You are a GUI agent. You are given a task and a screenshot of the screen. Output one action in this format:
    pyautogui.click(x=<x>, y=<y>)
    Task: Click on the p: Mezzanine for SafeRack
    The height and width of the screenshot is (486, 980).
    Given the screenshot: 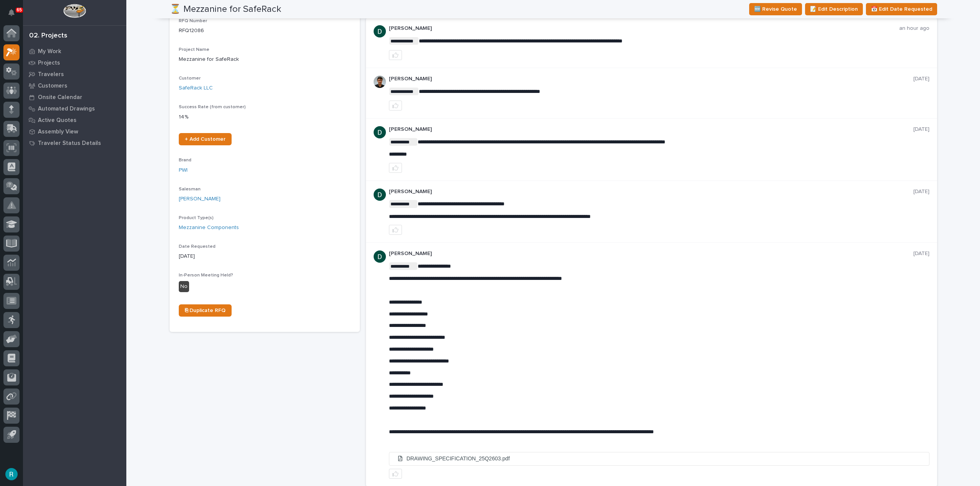 What is the action you would take?
    pyautogui.click(x=265, y=59)
    